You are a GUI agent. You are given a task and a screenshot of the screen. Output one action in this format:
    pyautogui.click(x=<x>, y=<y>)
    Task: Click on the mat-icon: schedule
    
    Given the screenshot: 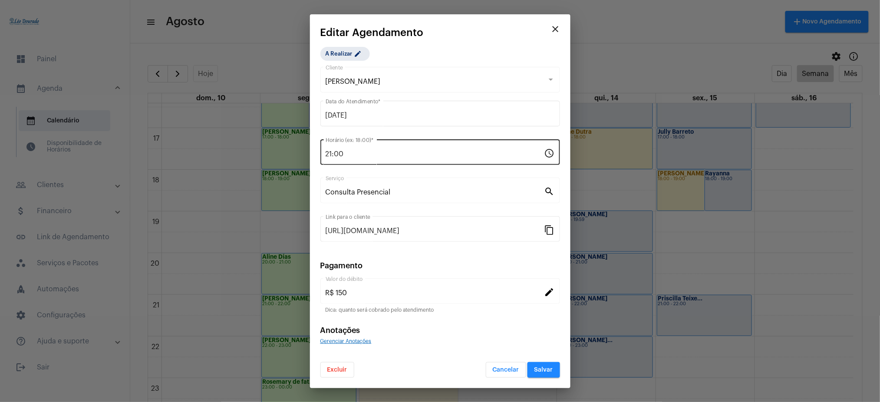 What is the action you would take?
    pyautogui.click(x=549, y=153)
    